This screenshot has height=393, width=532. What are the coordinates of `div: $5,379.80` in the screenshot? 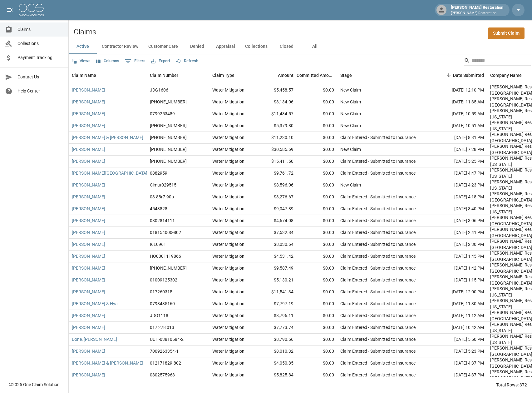 It's located at (276, 126).